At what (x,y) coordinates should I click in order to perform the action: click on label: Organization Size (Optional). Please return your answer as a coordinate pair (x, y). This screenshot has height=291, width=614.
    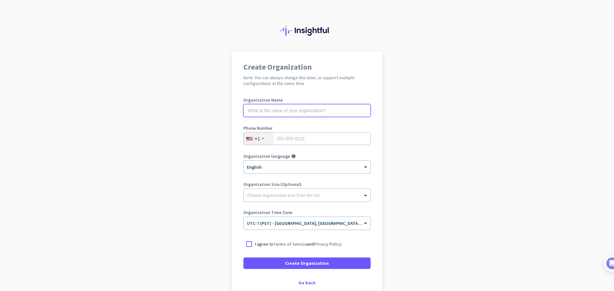
    Looking at the image, I should click on (307, 185).